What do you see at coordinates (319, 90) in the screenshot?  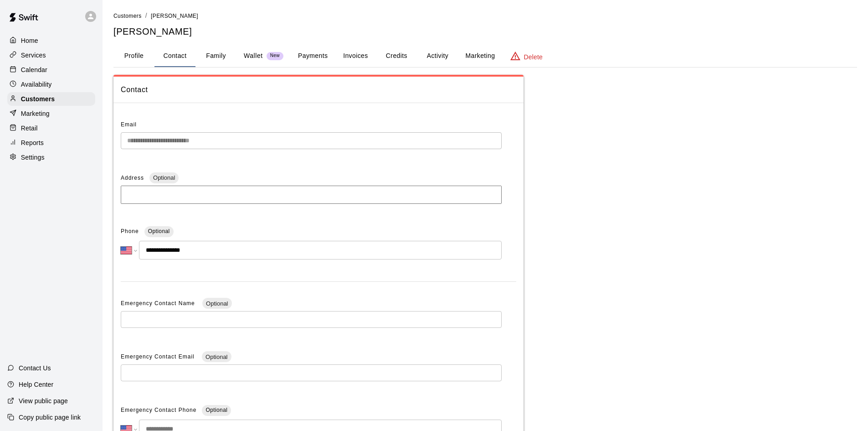 I see `span: Contact` at bounding box center [319, 90].